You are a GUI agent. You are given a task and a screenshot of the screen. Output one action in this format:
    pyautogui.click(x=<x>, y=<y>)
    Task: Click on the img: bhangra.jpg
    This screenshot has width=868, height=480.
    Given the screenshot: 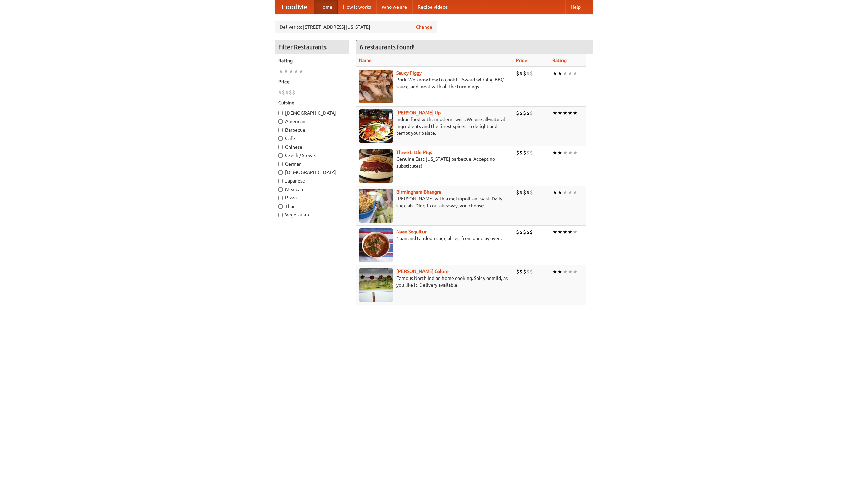 What is the action you would take?
    pyautogui.click(x=376, y=206)
    